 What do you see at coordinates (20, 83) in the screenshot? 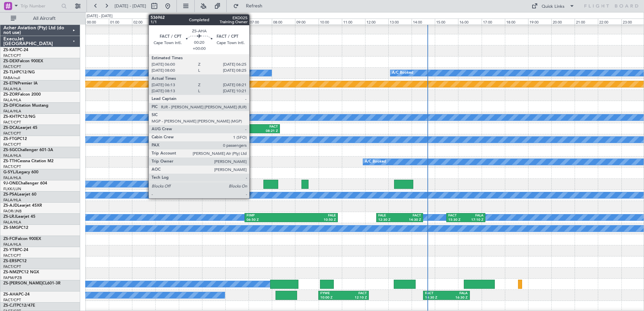
I see `a: ZS-ETNPremier IA` at bounding box center [20, 83].